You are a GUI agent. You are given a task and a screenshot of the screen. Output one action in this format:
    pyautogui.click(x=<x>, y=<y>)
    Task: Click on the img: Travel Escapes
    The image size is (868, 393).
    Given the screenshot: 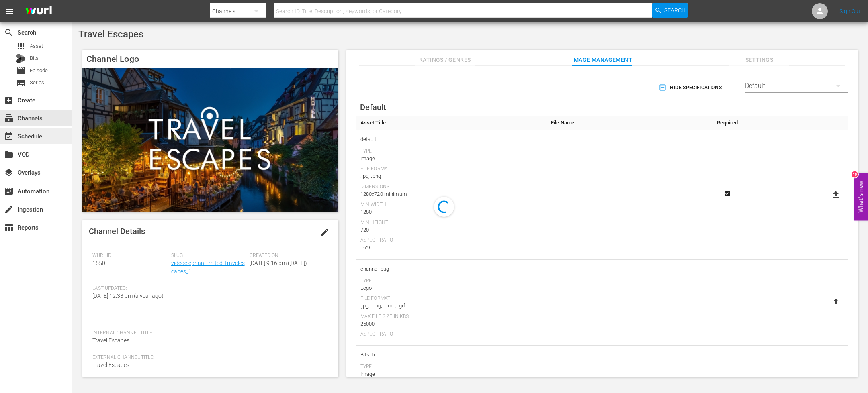 What is the action you would take?
    pyautogui.click(x=210, y=140)
    